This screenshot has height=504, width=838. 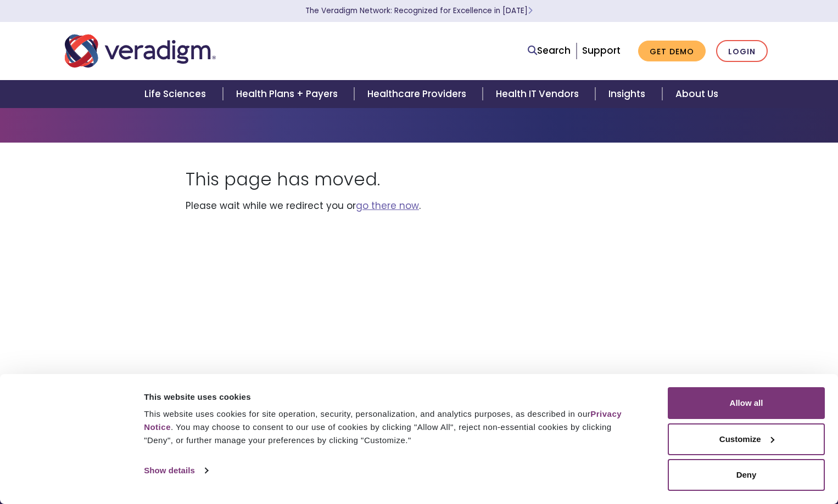 What do you see at coordinates (746, 475) in the screenshot?
I see `button: Deny` at bounding box center [746, 475].